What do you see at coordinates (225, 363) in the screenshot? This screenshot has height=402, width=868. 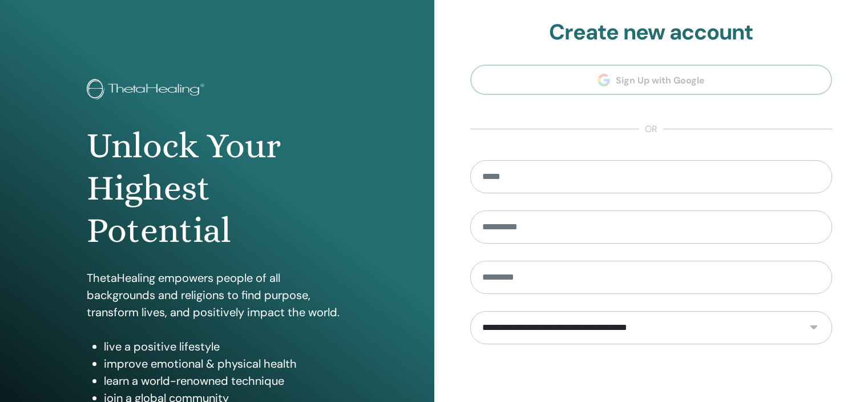 I see `li: improve emotional & physical health` at bounding box center [225, 363].